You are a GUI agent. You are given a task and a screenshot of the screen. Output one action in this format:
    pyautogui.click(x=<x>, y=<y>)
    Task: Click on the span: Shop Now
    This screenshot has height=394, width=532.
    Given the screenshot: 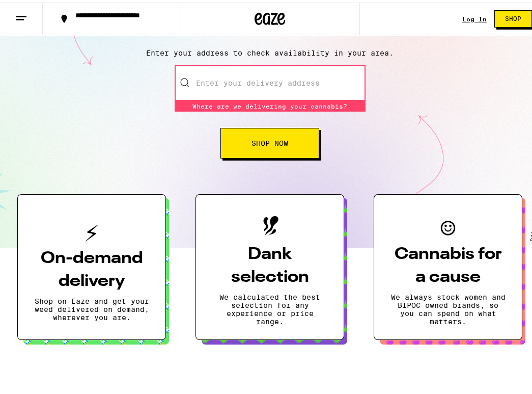 What is the action you would take?
    pyautogui.click(x=270, y=141)
    